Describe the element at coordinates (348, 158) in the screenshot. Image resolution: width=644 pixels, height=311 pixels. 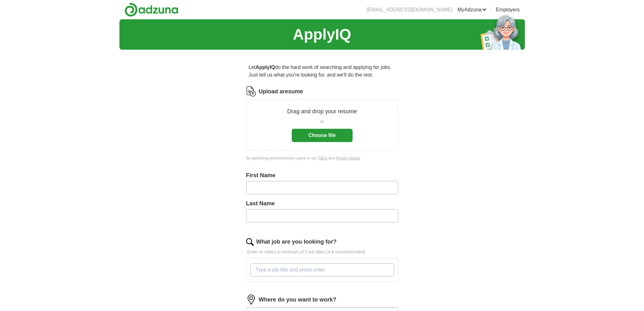
I see `a: Privacy Notice` at that location.